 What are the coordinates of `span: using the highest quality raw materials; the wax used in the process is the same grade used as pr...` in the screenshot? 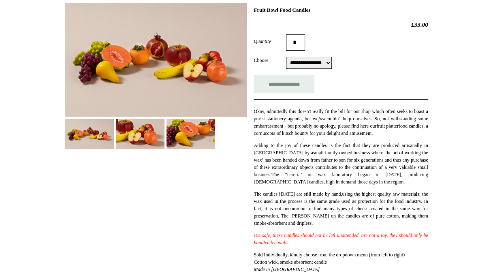 It's located at (341, 209).